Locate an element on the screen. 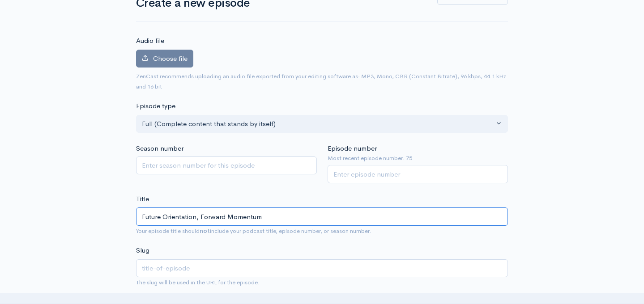  strong: not is located at coordinates (205, 231).